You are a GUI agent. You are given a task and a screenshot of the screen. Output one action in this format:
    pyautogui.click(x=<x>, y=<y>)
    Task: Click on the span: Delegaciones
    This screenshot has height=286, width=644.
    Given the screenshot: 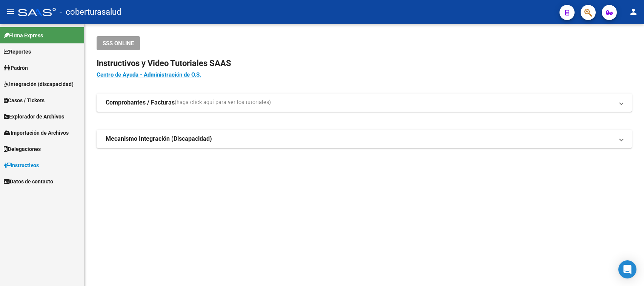 What is the action you would take?
    pyautogui.click(x=22, y=149)
    